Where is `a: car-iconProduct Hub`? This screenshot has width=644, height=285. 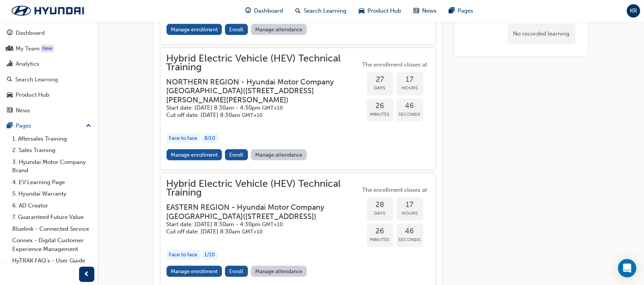 a: car-iconProduct Hub is located at coordinates (380, 11).